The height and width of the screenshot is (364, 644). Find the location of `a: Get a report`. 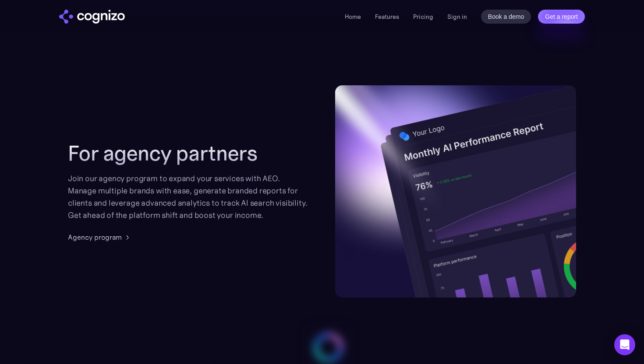

a: Get a report is located at coordinates (561, 17).